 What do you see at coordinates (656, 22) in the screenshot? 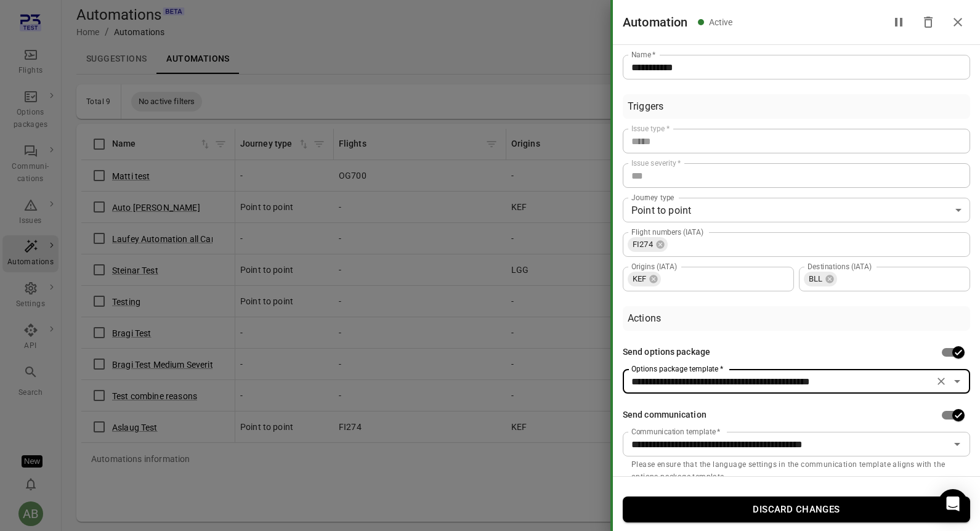
I see `h1: Automation` at bounding box center [656, 22].